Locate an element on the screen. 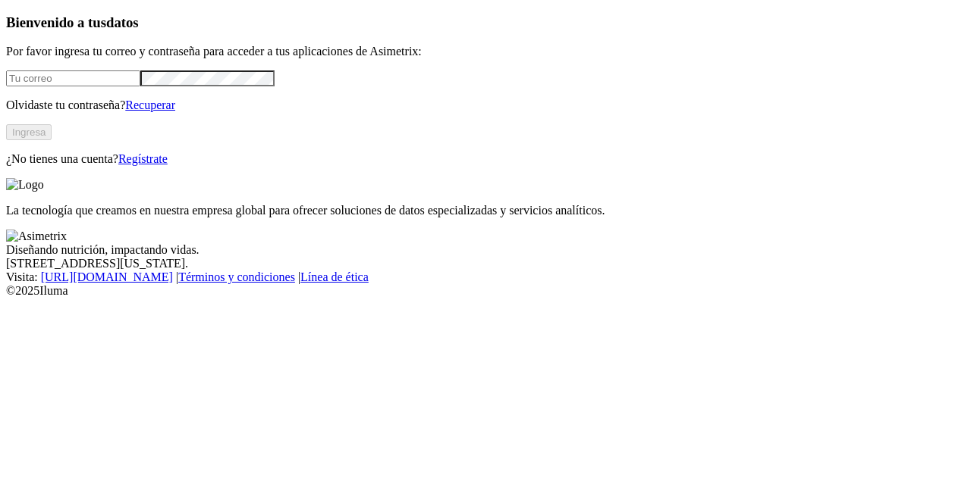 This screenshot has width=971, height=478. div: Diseñando nutrición, impactando vidas. is located at coordinates (485, 250).